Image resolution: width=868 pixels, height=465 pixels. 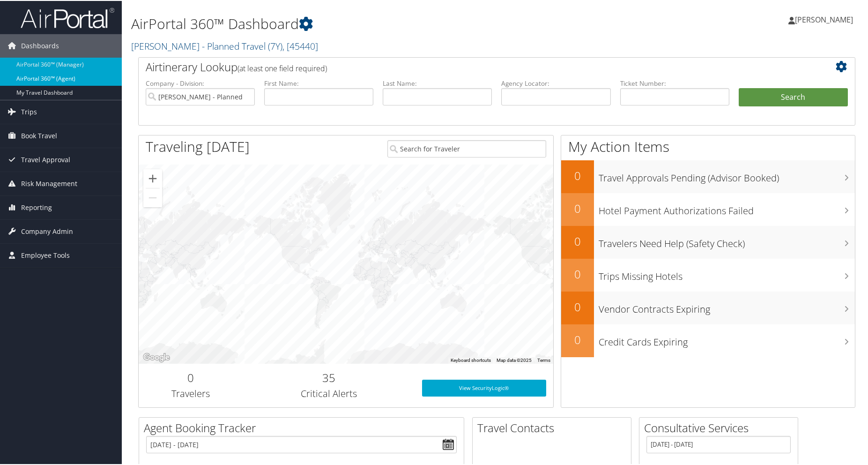 I want to click on label: Agency Locator:, so click(x=555, y=83).